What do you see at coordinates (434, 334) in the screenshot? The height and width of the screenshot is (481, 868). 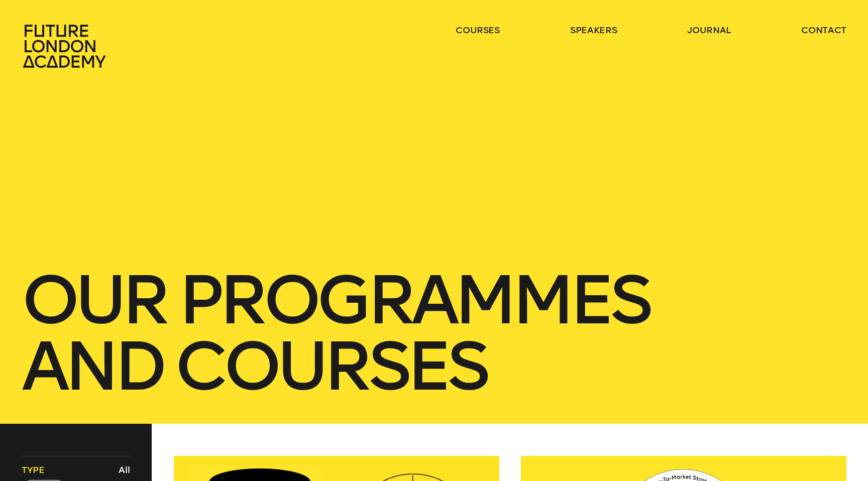 I see `h1: our Programmes and courses` at bounding box center [434, 334].